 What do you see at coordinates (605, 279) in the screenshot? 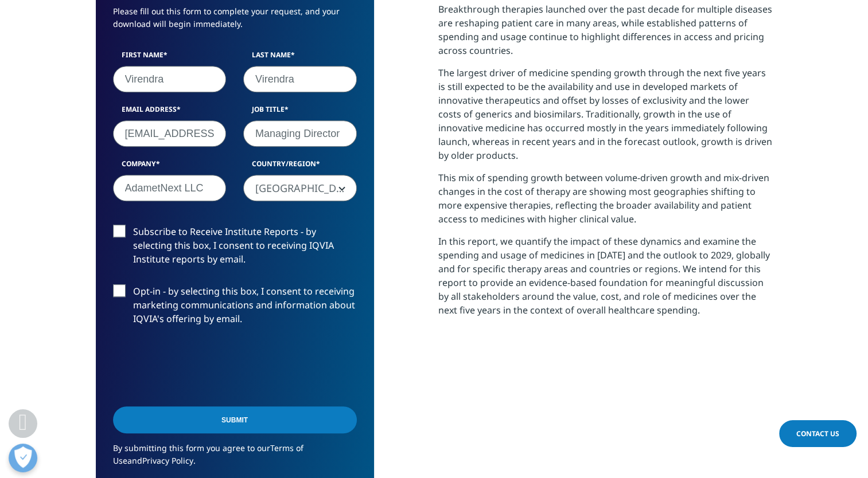
I see `p: In this report, we quantify the impact of these dynamics and examine the spending and usage of me...` at bounding box center [605, 279].